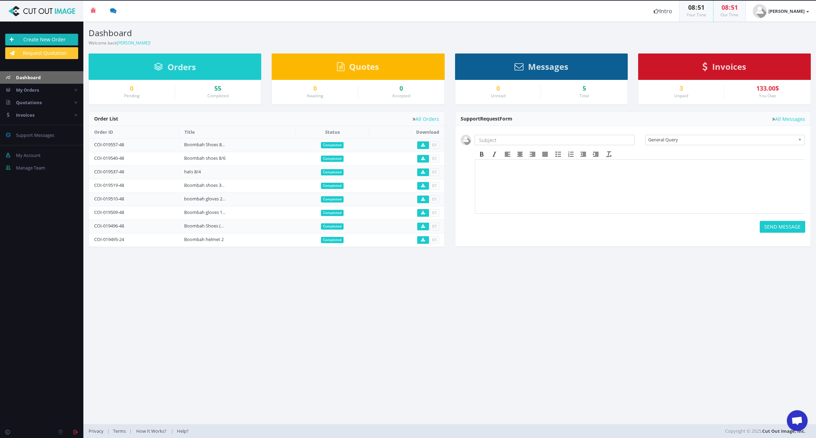  What do you see at coordinates (558, 154) in the screenshot?
I see `div: Bullet list` at bounding box center [558, 154].